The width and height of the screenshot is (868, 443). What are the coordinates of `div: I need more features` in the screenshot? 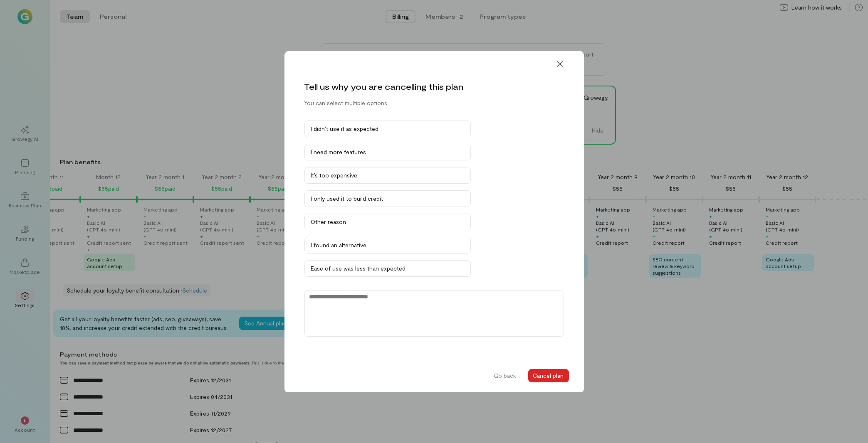 It's located at (388, 152).